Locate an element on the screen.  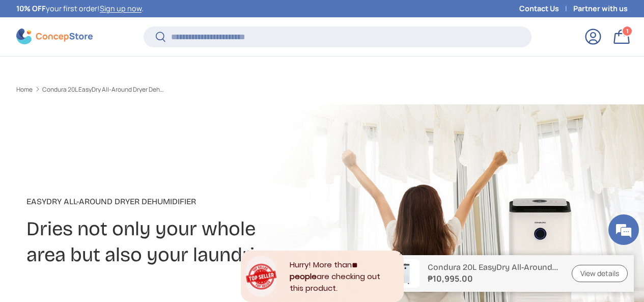
a: Contact Us is located at coordinates (546, 9).